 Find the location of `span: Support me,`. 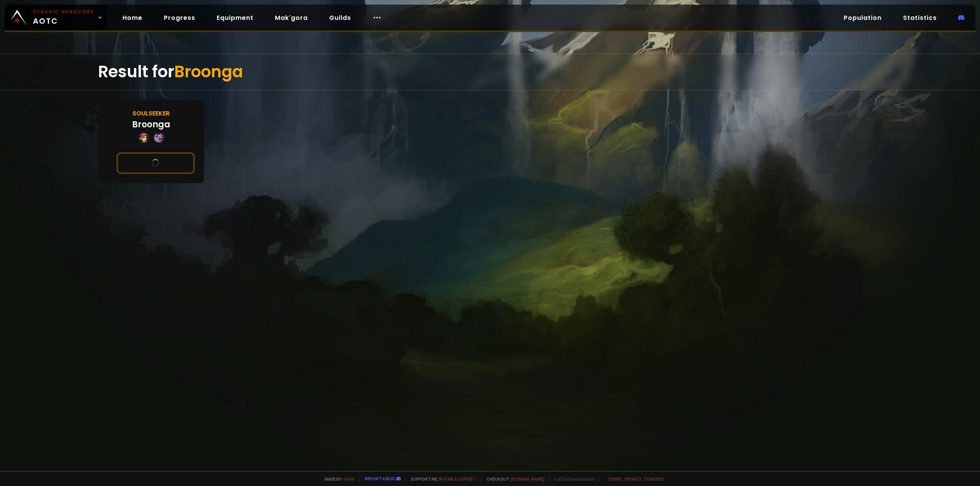

span: Support me, is located at coordinates (441, 479).